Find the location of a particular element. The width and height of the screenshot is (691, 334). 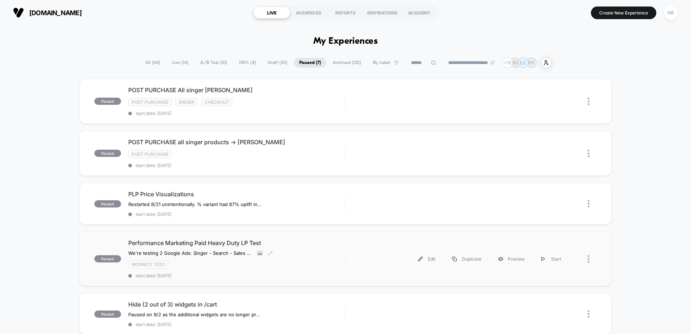

img: end is located at coordinates (492, 63).